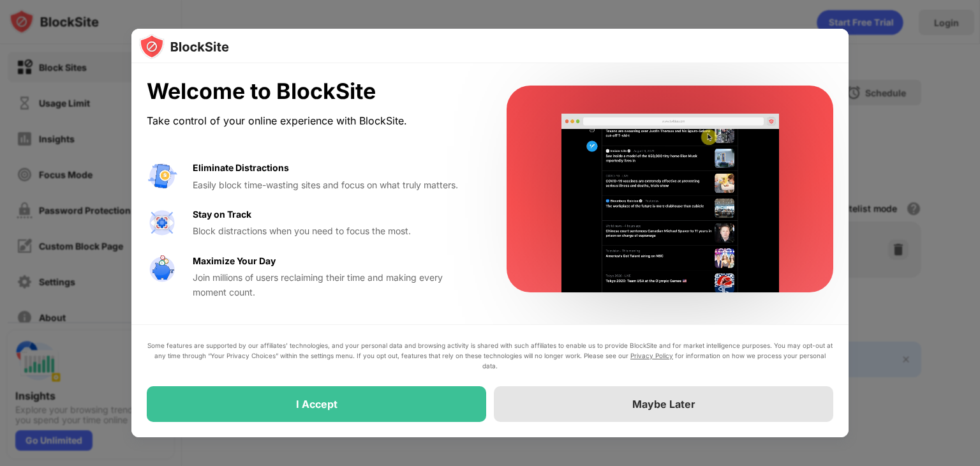 This screenshot has height=466, width=980. Describe the element at coordinates (334, 185) in the screenshot. I see `div: Easily block time-wasting sites and focus on what truly matters.` at that location.